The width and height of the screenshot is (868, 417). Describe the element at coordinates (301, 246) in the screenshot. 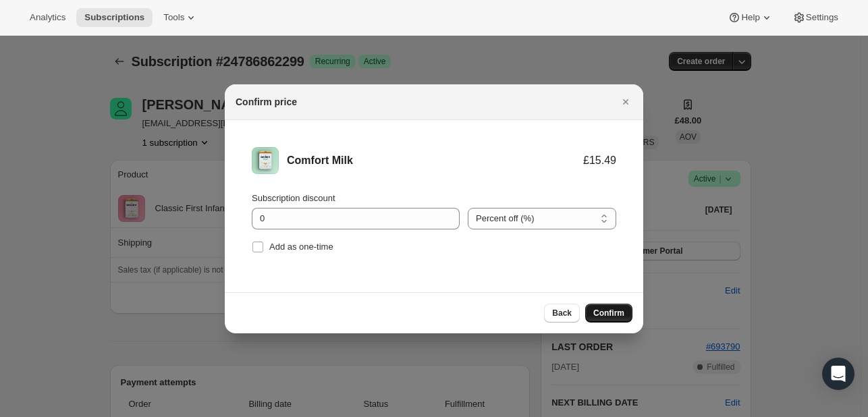

I see `span: Add as one-time` at that location.